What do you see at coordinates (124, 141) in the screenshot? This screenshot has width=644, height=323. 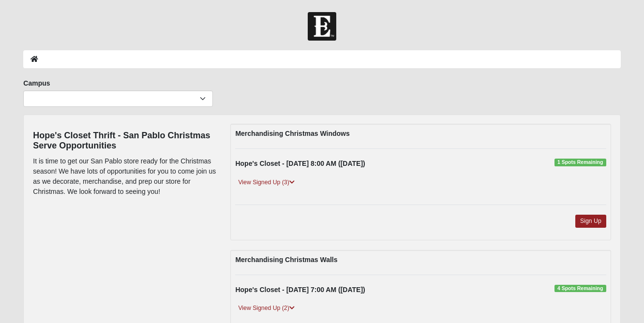 I see `h4: Hope's Closet Thrift - San Pablo Christmas Serve Opportunities` at bounding box center [124, 141].